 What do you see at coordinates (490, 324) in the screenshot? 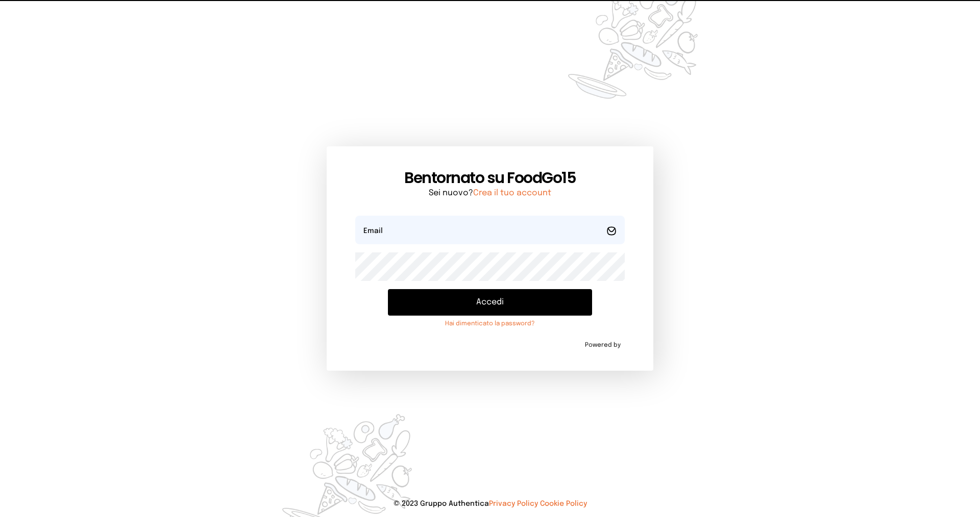
I see `a: Hai dimenticato la password?` at bounding box center [490, 324].